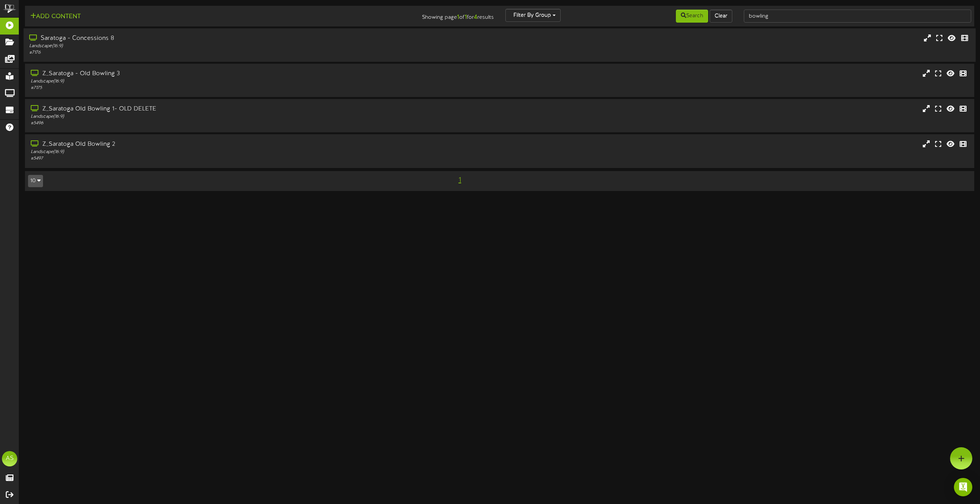  Describe the element at coordinates (35, 181) in the screenshot. I see `button: 10` at that location.